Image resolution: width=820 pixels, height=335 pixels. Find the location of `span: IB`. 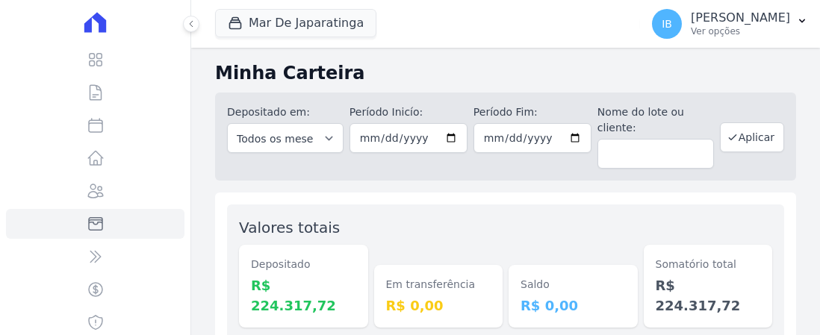

span: IB is located at coordinates (667, 24).